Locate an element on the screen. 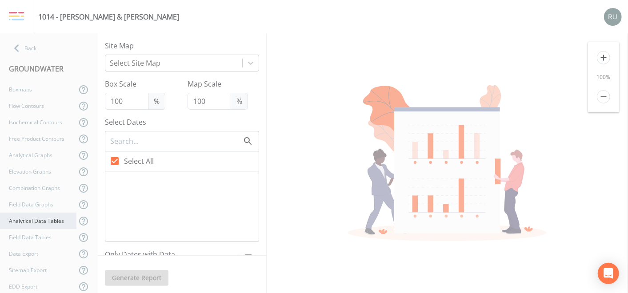 The image size is (628, 293). div: Open Intercom Messenger is located at coordinates (609, 274).